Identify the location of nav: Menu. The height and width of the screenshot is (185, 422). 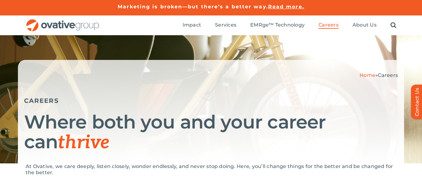
(289, 25).